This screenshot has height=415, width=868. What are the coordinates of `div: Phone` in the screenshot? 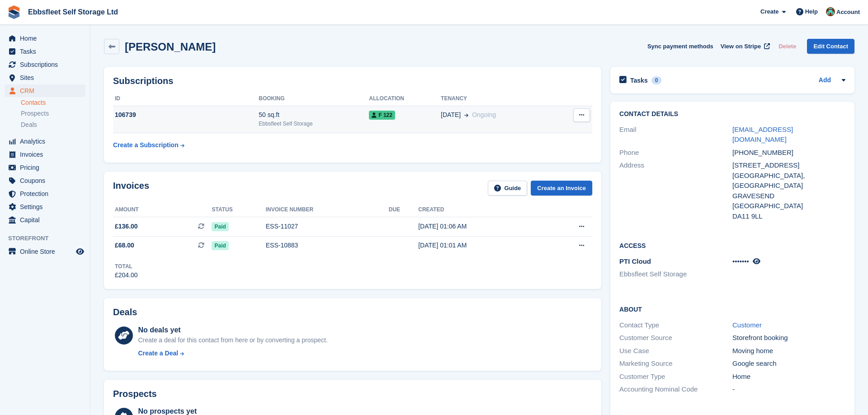 It's located at (676, 153).